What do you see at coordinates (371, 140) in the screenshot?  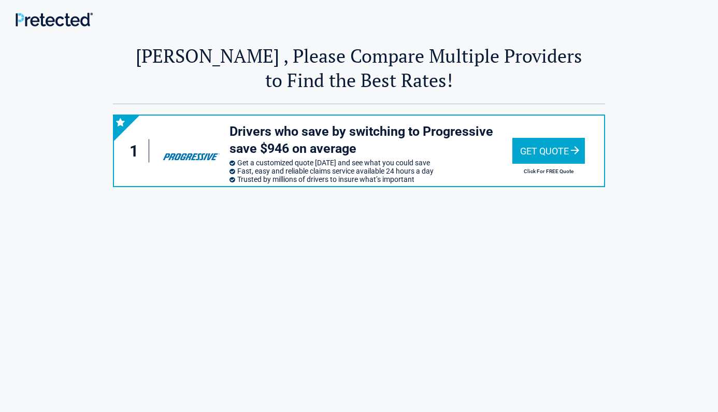 I see `h3: Drivers who save by switching to Progressive save $946 on average` at bounding box center [371, 140].